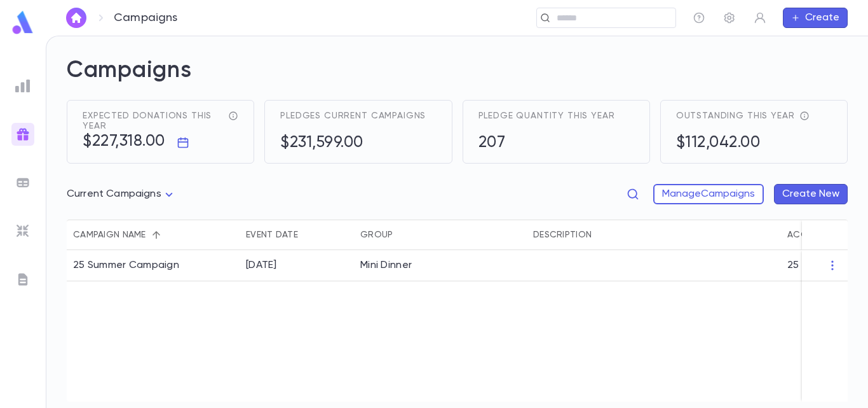 The width and height of the screenshot is (868, 408). I want to click on img: reports_grey.c525e4749d1bce6a11f5fe2a8de1b229.svg, so click(23, 86).